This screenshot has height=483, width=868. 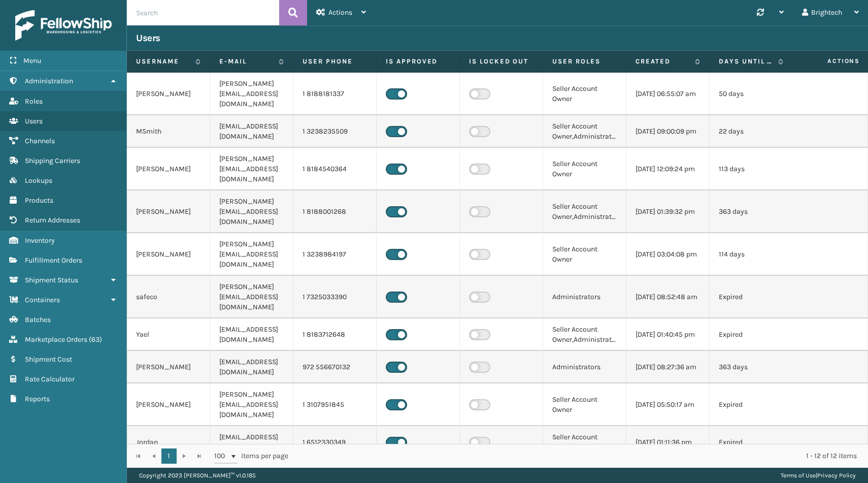 What do you see at coordinates (37, 319) in the screenshot?
I see `span: Batches` at bounding box center [37, 319].